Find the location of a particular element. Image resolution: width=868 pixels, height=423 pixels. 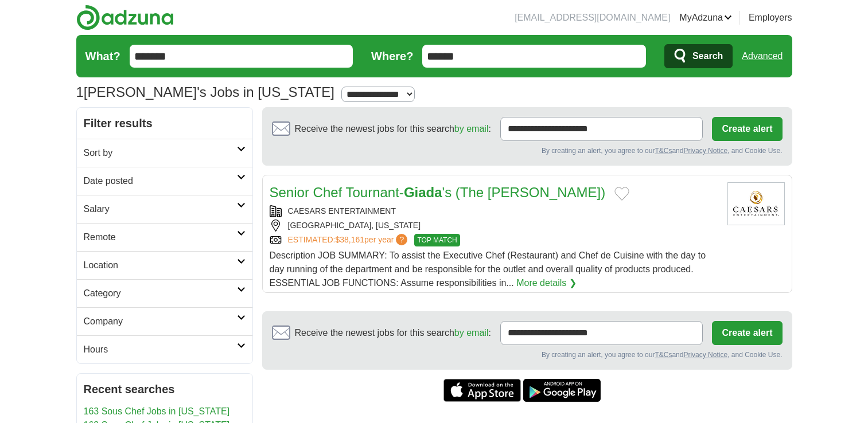

a: More details ❯ is located at coordinates (546, 283).